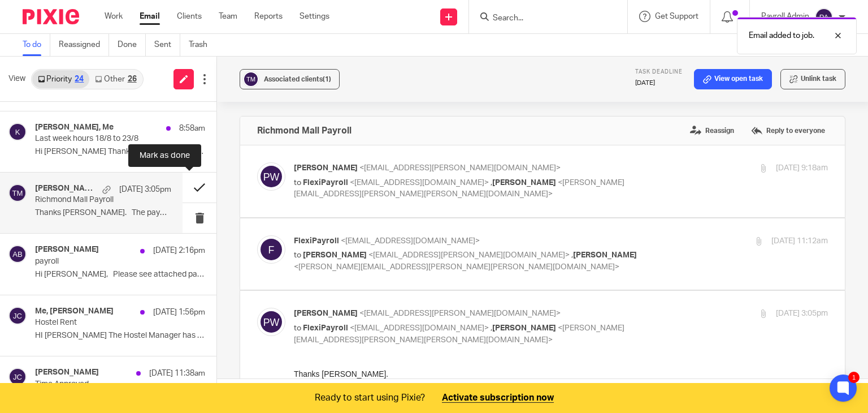 This screenshot has height=413, width=868. I want to click on button: Associated clients(1), so click(290, 79).